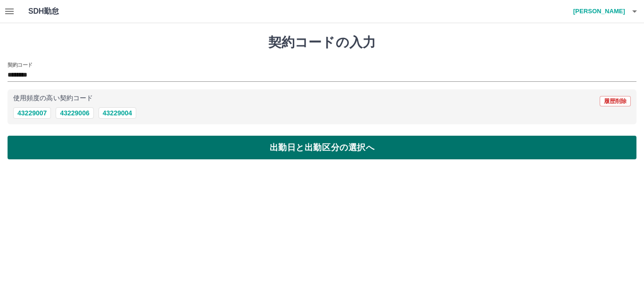  Describe the element at coordinates (20, 65) in the screenshot. I see `h2: 契約コード` at that location.